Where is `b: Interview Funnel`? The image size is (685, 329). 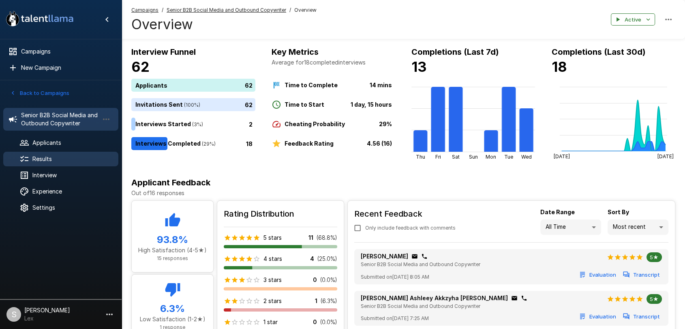 b: Interview Funnel is located at coordinates (163, 52).